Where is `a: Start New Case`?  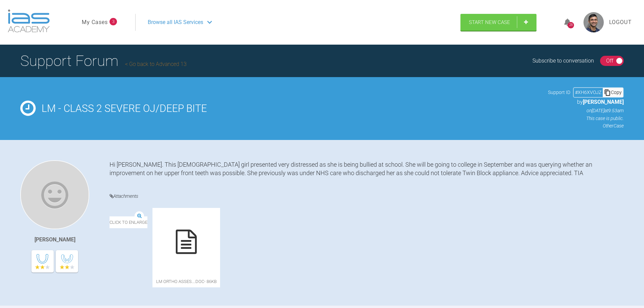 a: Start New Case is located at coordinates (498, 23).